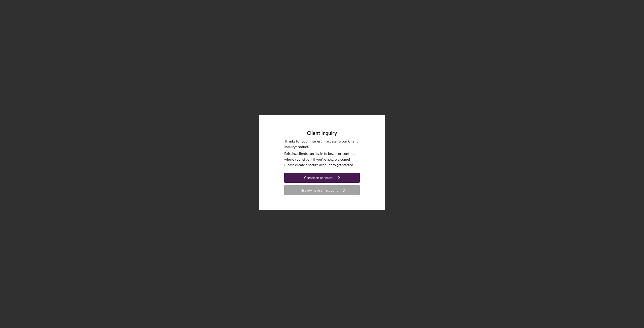 The image size is (644, 328). Describe the element at coordinates (318, 190) in the screenshot. I see `div: I already have an account` at that location.